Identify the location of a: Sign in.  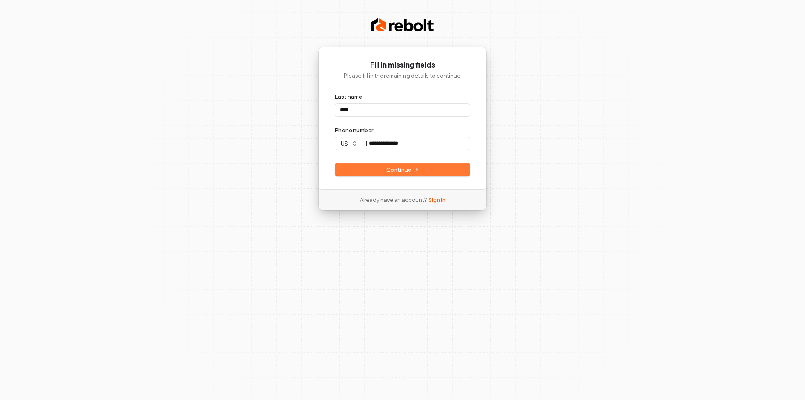
(437, 200).